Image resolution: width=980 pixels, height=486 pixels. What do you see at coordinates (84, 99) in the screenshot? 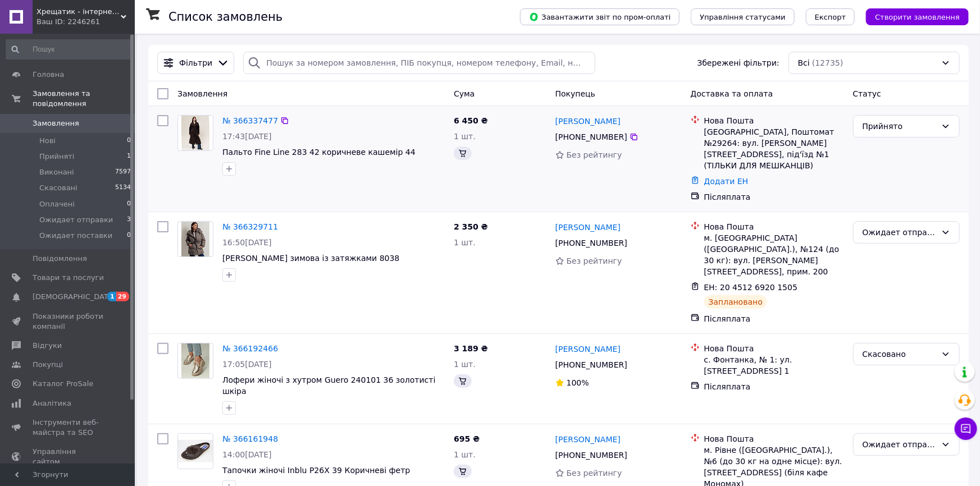
I see `span: Замовлення та повідомлення` at bounding box center [84, 99].